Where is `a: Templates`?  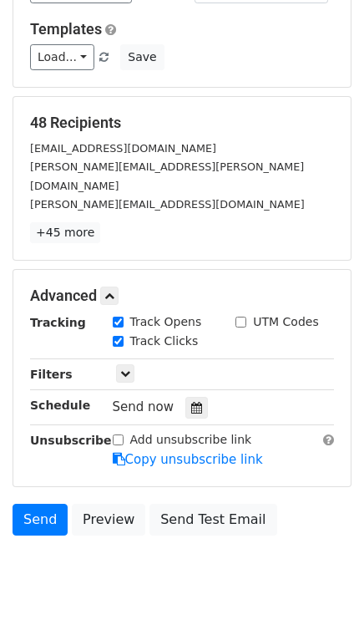
a: Templates is located at coordinates (66, 29).